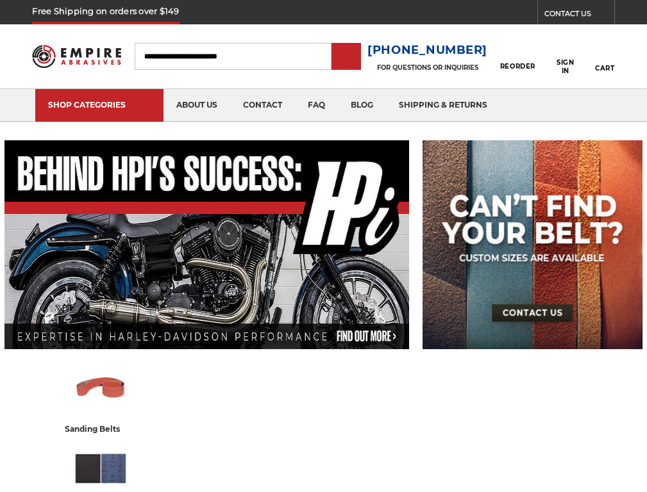 This screenshot has width=647, height=492. What do you see at coordinates (99, 104) in the screenshot?
I see `div: SHOP CATEGORIES` at bounding box center [99, 104].